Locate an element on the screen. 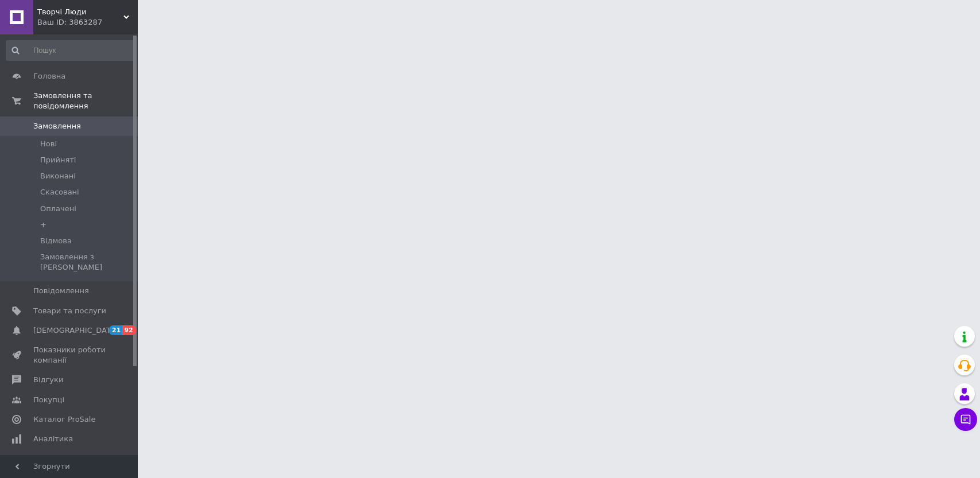 The width and height of the screenshot is (980, 478). span: Товари та послуги is located at coordinates (70, 311).